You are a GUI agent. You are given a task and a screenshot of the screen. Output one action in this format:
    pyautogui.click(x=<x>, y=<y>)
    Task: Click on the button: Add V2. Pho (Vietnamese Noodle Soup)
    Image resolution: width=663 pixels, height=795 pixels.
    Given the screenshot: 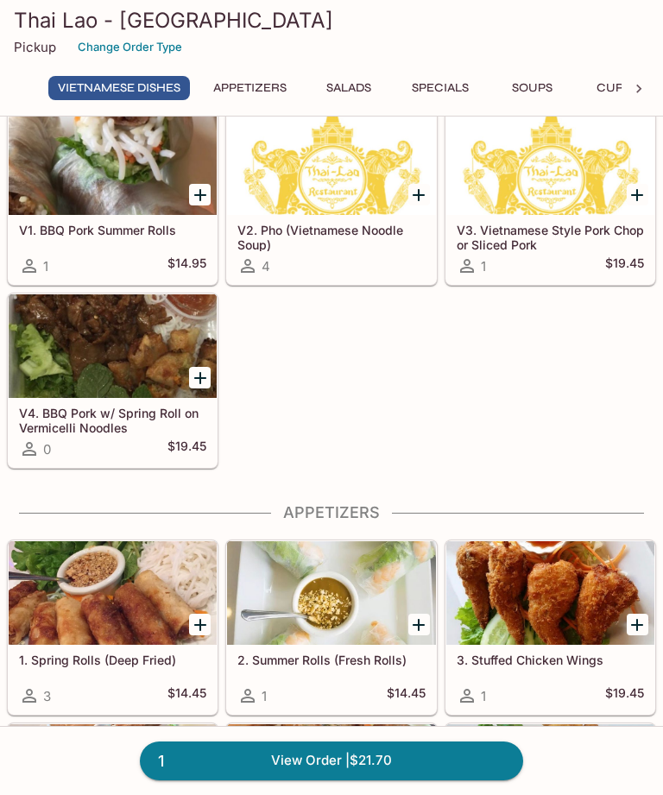 What is the action you would take?
    pyautogui.click(x=419, y=194)
    